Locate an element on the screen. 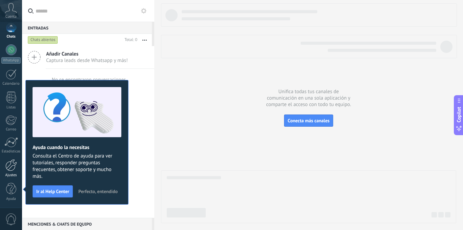 This screenshot has height=230, width=463. span: Cuenta is located at coordinates (11, 17).